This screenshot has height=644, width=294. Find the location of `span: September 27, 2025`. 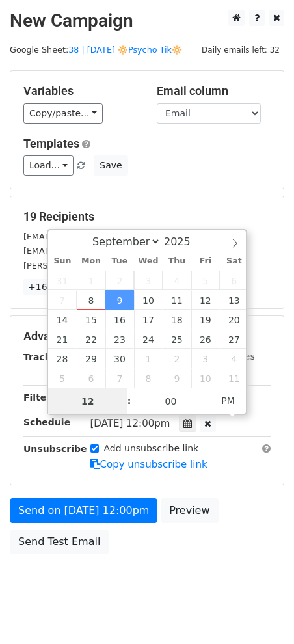

span: September 27, 2025 is located at coordinates (234, 339).